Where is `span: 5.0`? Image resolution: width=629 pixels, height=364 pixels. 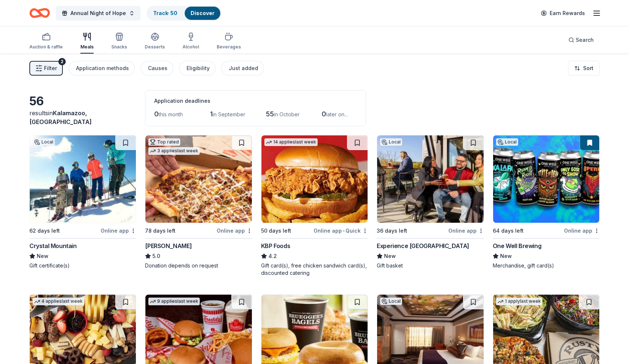 span: 5.0 is located at coordinates (156, 257).